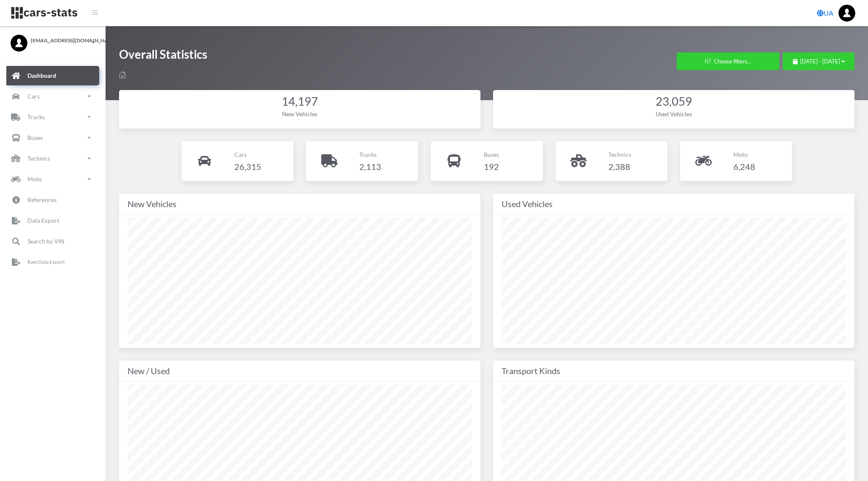  Describe the element at coordinates (45, 13) in the screenshot. I see `img: navbar brand` at that location.